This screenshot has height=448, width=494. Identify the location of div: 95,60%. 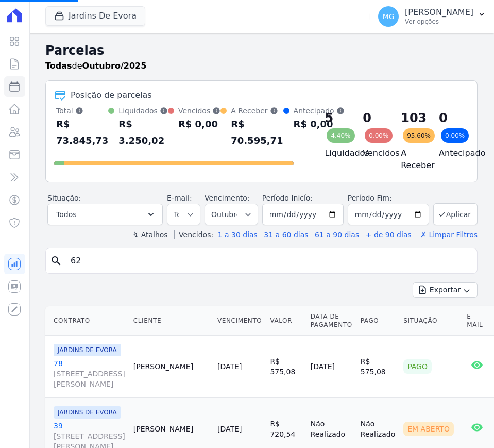
(419, 135).